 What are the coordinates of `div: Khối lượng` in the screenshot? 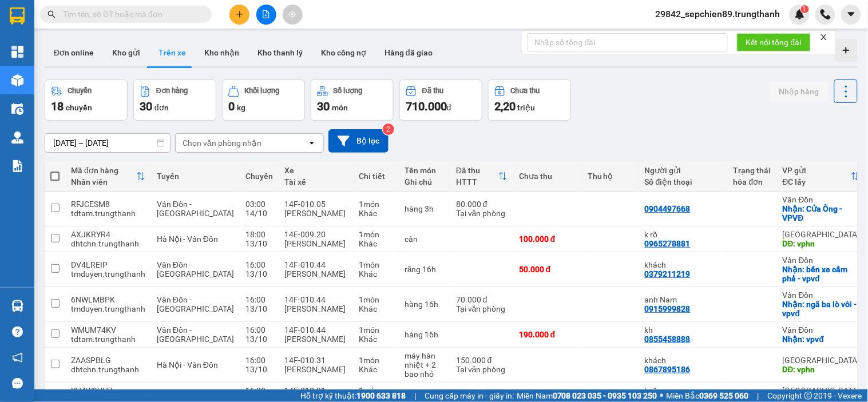 It's located at (262, 91).